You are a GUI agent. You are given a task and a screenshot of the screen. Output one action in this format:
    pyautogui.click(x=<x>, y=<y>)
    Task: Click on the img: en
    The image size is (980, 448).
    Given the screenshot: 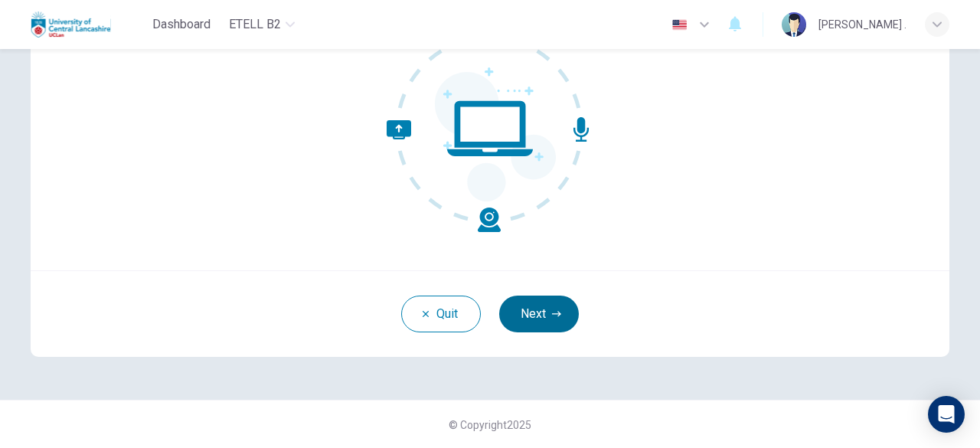 What is the action you would take?
    pyautogui.click(x=680, y=24)
    